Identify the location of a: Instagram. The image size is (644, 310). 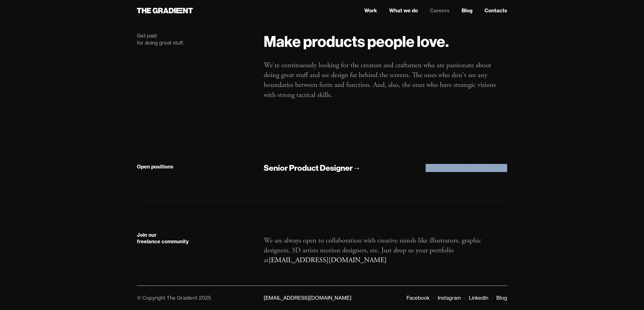
(449, 298).